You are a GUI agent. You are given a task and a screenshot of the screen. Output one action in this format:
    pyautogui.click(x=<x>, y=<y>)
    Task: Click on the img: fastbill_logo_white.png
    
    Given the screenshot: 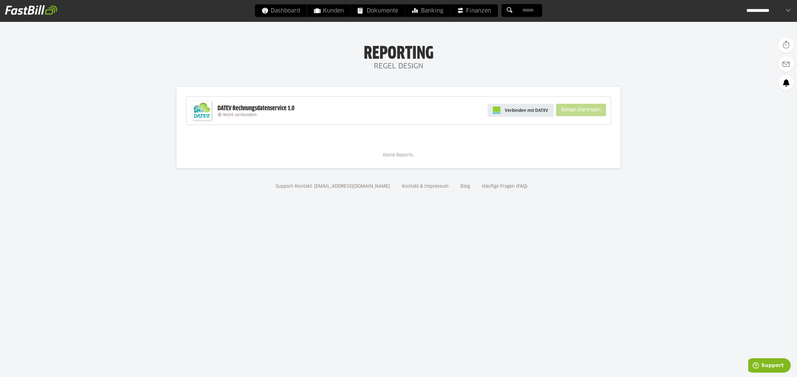 What is the action you would take?
    pyautogui.click(x=31, y=10)
    